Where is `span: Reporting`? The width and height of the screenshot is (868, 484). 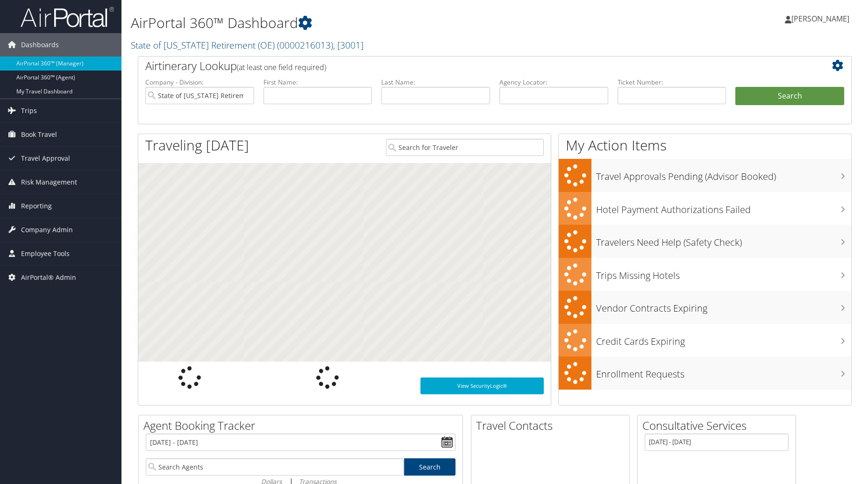 span: Reporting is located at coordinates (37, 206).